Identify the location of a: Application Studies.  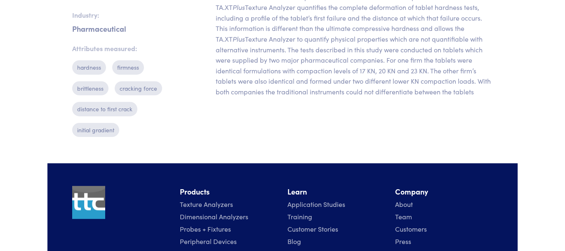
(316, 204).